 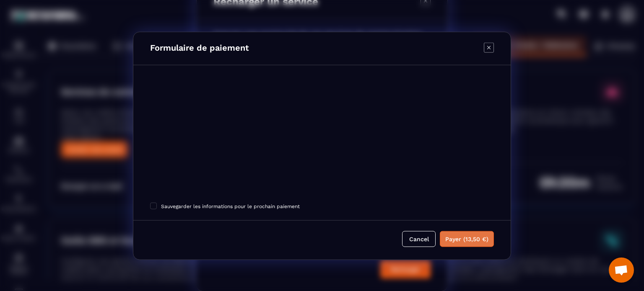 What do you see at coordinates (622, 270) in the screenshot?
I see `div: Ouvrir le chat` at bounding box center [622, 270].